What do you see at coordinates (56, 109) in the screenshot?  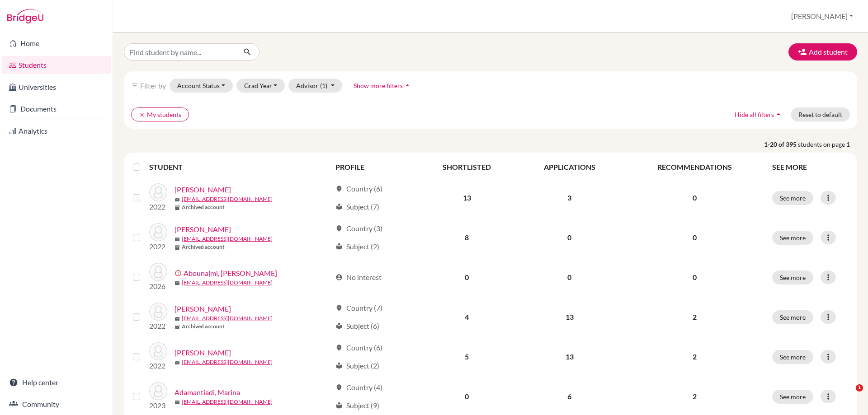 I see `a: Documents` at bounding box center [56, 109].